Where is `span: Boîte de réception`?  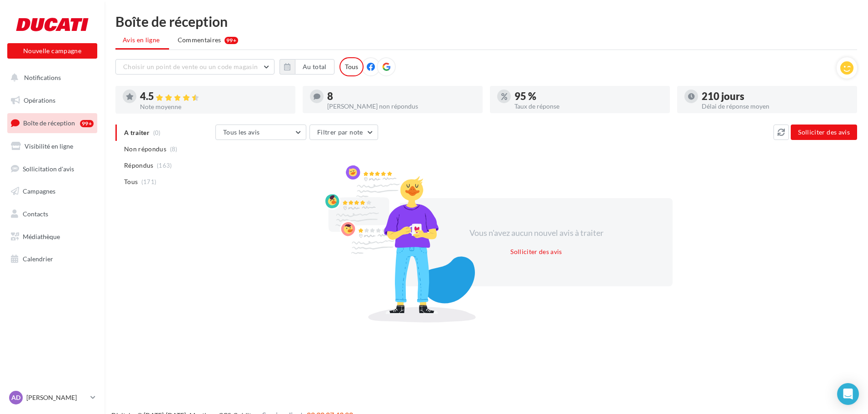
span: Boîte de réception is located at coordinates (49, 123).